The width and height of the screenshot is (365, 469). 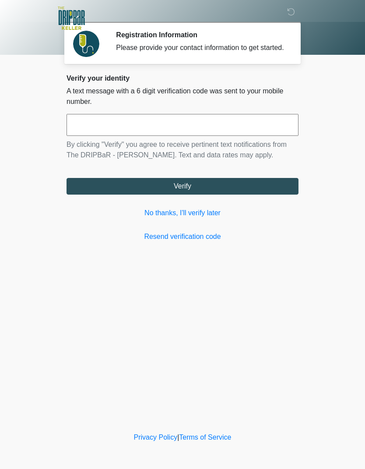 I want to click on img: The DRIPBaR - Keller Logo, so click(x=71, y=18).